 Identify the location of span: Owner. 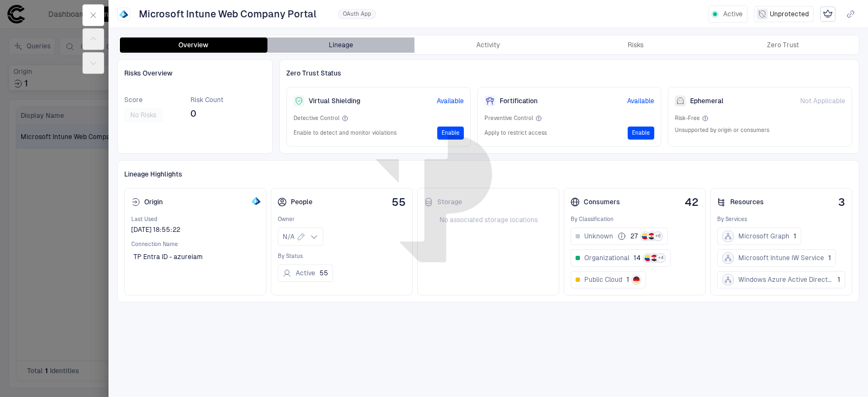
(342, 219).